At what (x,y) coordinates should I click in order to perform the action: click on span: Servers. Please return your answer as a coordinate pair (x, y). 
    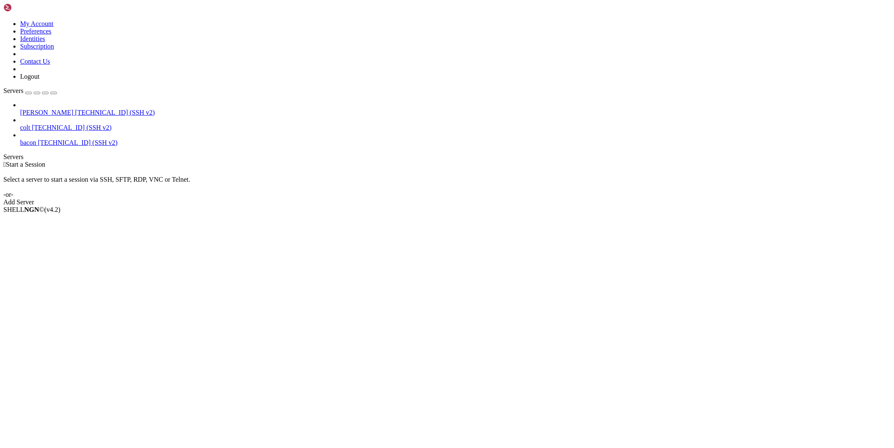
    Looking at the image, I should click on (13, 91).